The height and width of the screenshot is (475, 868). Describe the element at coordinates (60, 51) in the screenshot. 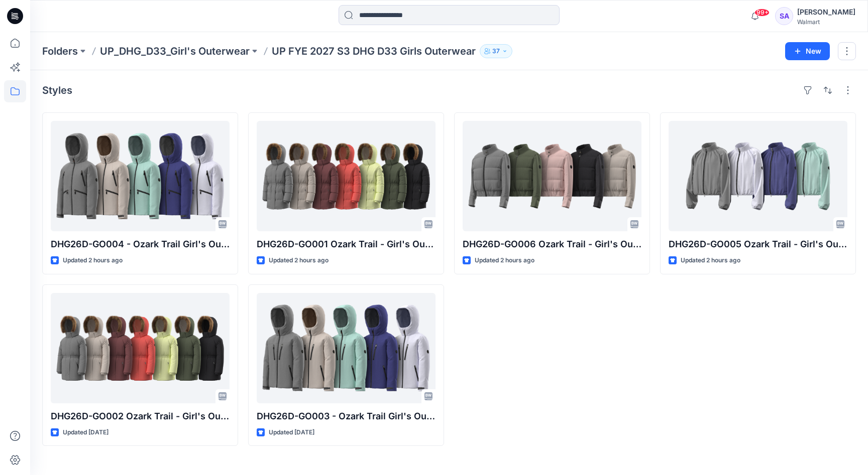

I see `a: Folders` at that location.